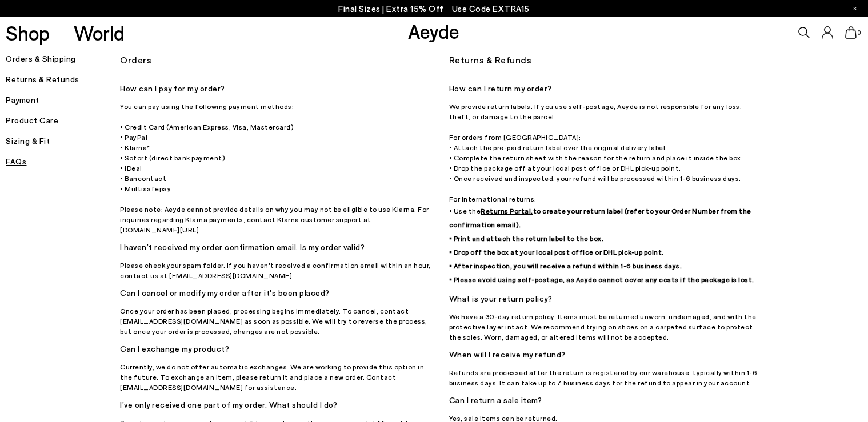 The width and height of the screenshot is (868, 422). I want to click on b: to create your return label (refer to your Order Number from the confirmation email). • Print and..., so click(601, 245).